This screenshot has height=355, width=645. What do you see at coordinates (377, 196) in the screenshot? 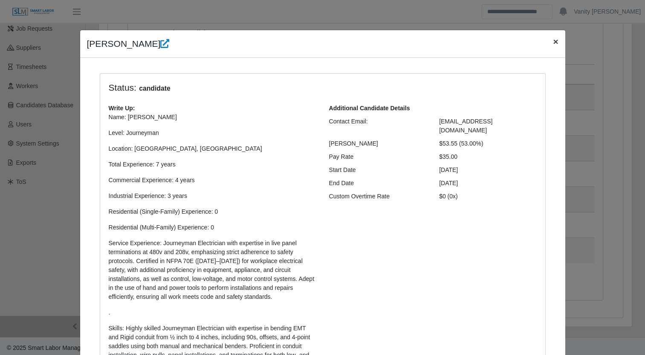
I see `div: Custom Overtime Rate` at bounding box center [377, 196].